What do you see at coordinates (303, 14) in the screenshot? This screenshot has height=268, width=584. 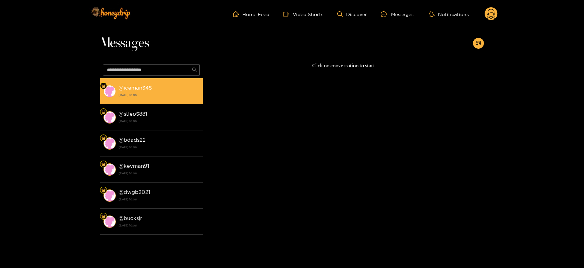 I see `a: Video Shorts` at bounding box center [303, 14].